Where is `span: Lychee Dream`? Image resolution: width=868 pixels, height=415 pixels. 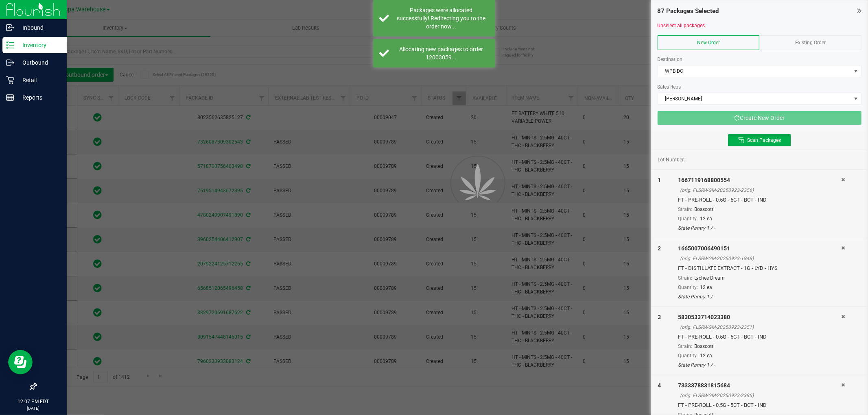 span: Lychee Dream is located at coordinates (710, 278).